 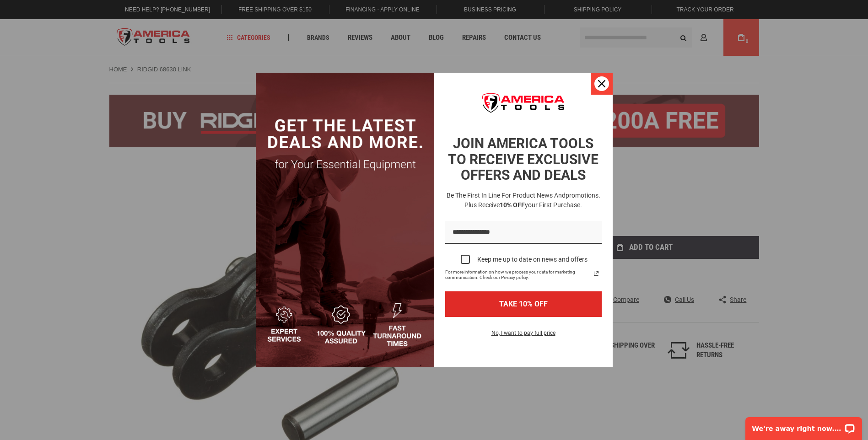 What do you see at coordinates (597, 273) in the screenshot?
I see `svg: link icon` at bounding box center [597, 273].